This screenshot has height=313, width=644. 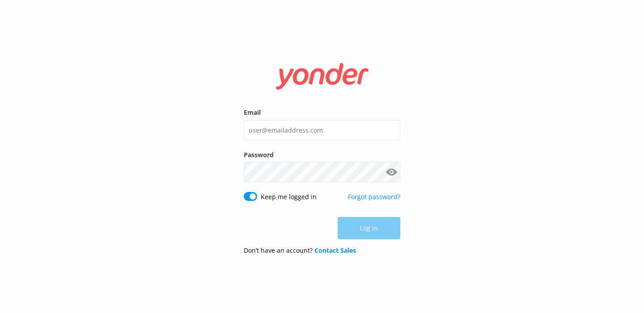 I want to click on a: Contact Sales, so click(x=335, y=250).